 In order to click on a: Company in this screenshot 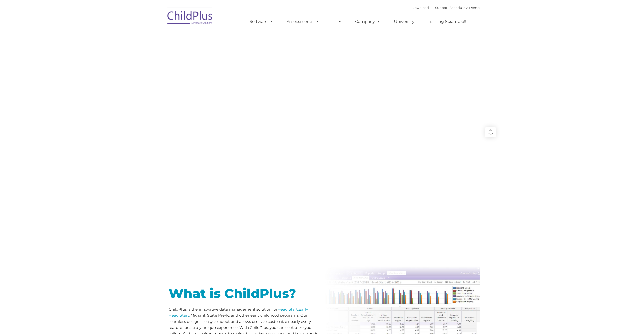, I will do `click(368, 22)`.